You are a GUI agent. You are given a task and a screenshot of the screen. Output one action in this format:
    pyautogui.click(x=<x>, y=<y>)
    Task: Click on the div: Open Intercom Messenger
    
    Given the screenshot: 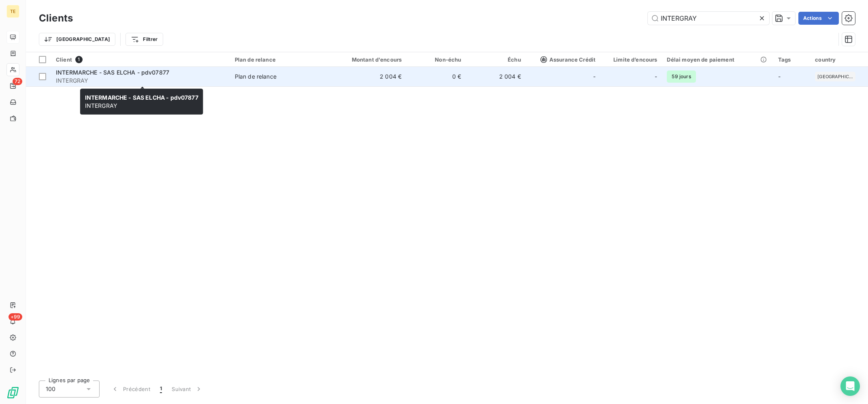 What is the action you would take?
    pyautogui.click(x=850, y=386)
    